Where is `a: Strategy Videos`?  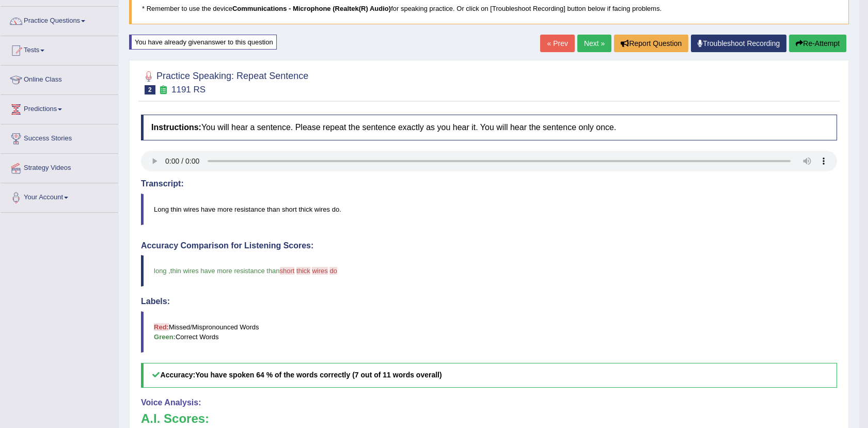 a: Strategy Videos is located at coordinates (59, 167).